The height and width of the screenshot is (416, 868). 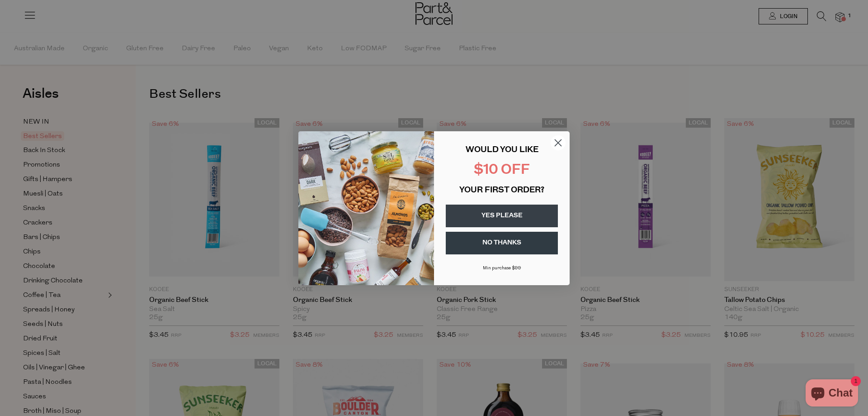 I want to click on button: NO THANKS, so click(x=502, y=243).